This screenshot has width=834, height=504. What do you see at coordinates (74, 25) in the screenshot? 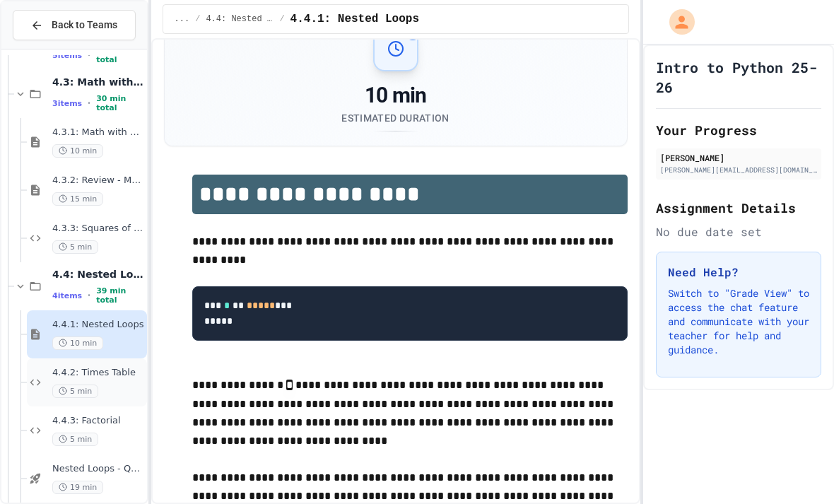
I see `button: Back to Teams` at bounding box center [74, 25].